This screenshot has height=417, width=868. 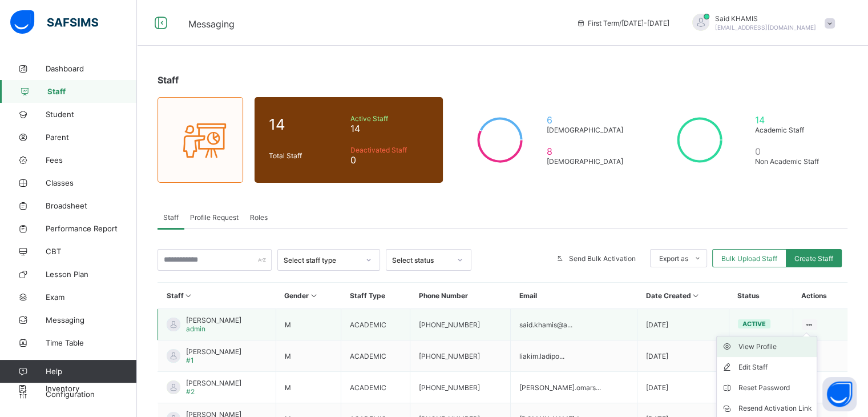 I want to click on span: Exam, so click(x=91, y=297).